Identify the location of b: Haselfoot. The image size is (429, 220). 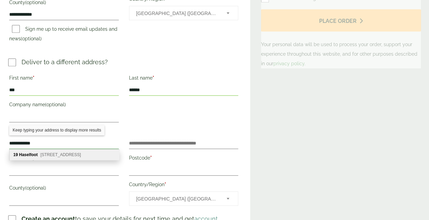
(28, 154).